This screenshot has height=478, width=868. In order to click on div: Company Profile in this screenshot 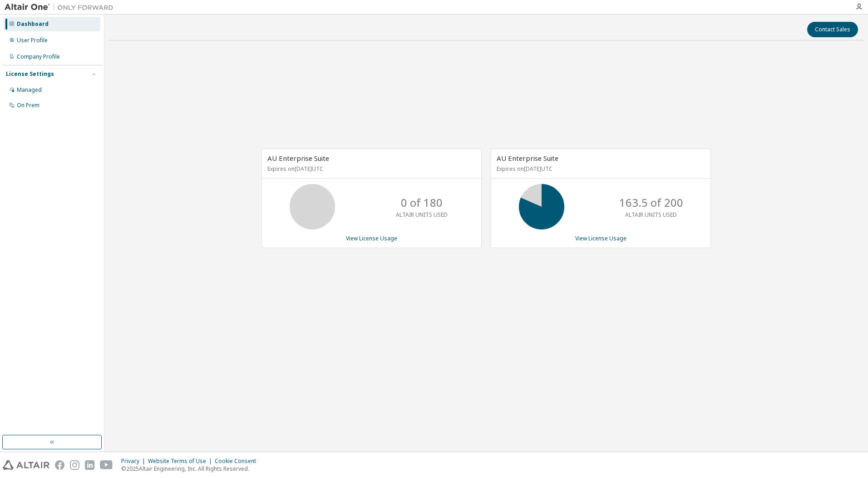, I will do `click(38, 57)`.